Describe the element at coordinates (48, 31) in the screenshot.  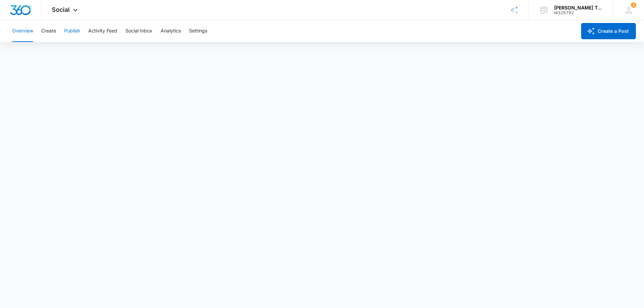
I see `button: Create` at that location.